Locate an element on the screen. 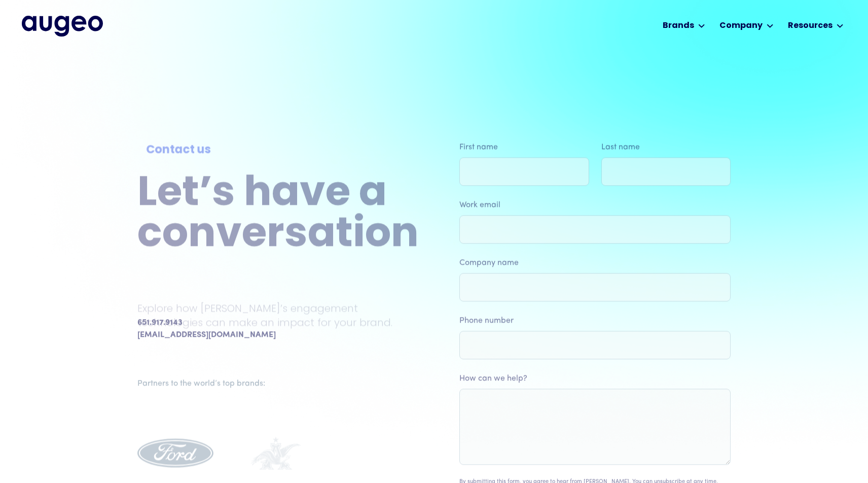 The height and width of the screenshot is (483, 868). label: First name is located at coordinates (524, 147).